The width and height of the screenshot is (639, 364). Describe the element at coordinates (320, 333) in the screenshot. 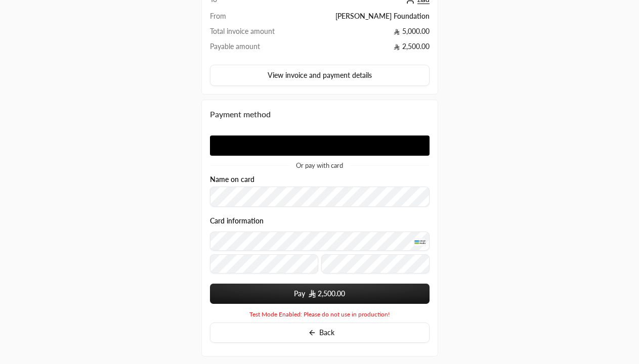

I see `button: Back` at that location.